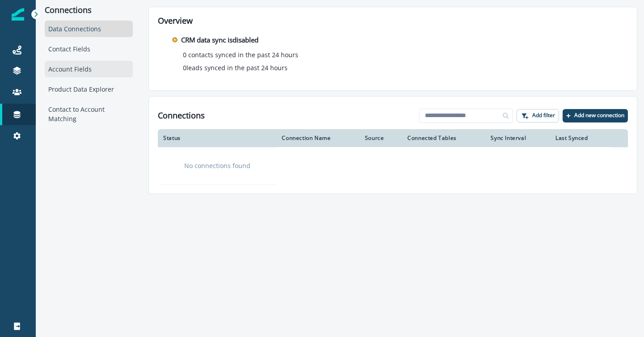 The height and width of the screenshot is (337, 644). I want to click on p: 0 leads synced in the past 24 hours, so click(235, 68).